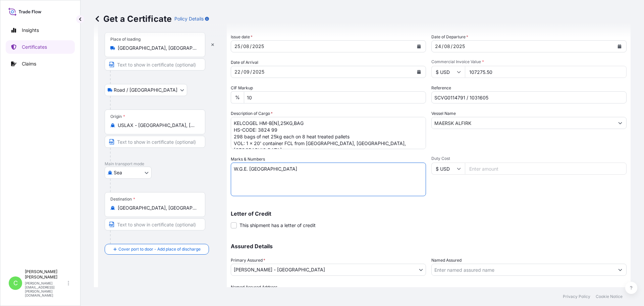 This screenshot has height=306, width=644. What do you see at coordinates (529, 159) in the screenshot?
I see `span: Duty Cost` at bounding box center [529, 159].